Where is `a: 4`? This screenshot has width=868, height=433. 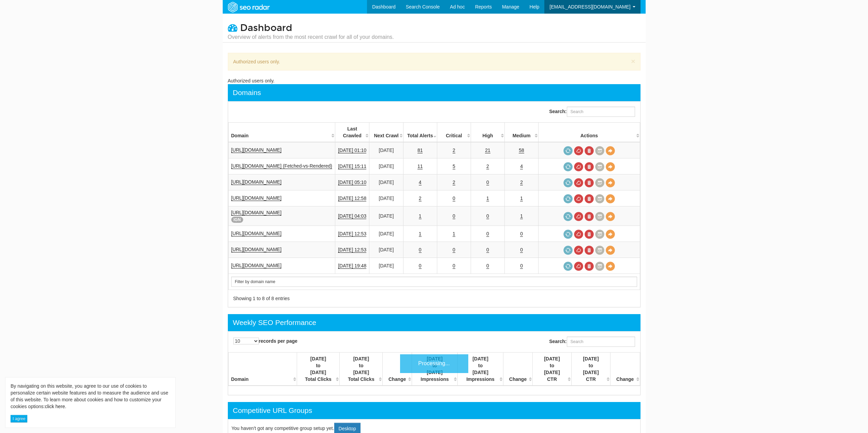
a: 4 is located at coordinates (420, 182).